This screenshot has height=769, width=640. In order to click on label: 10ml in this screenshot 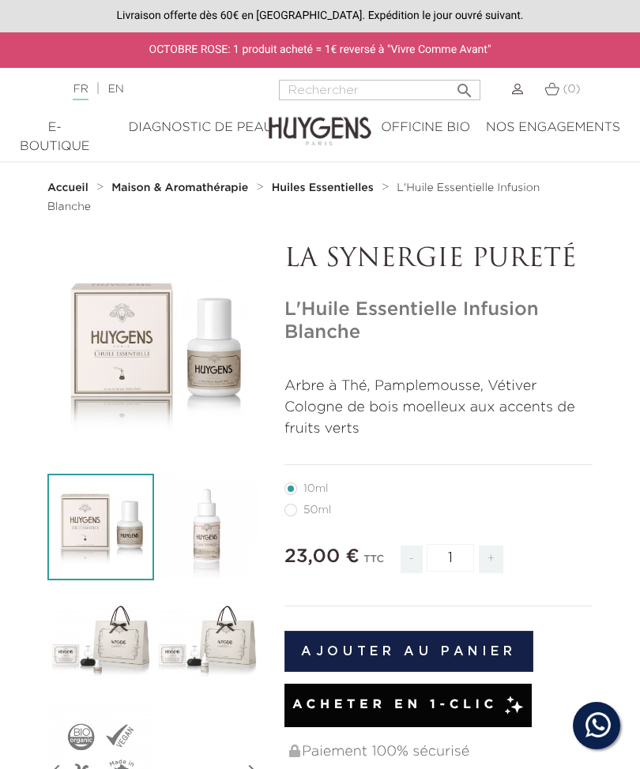, I will do `click(315, 489)`.